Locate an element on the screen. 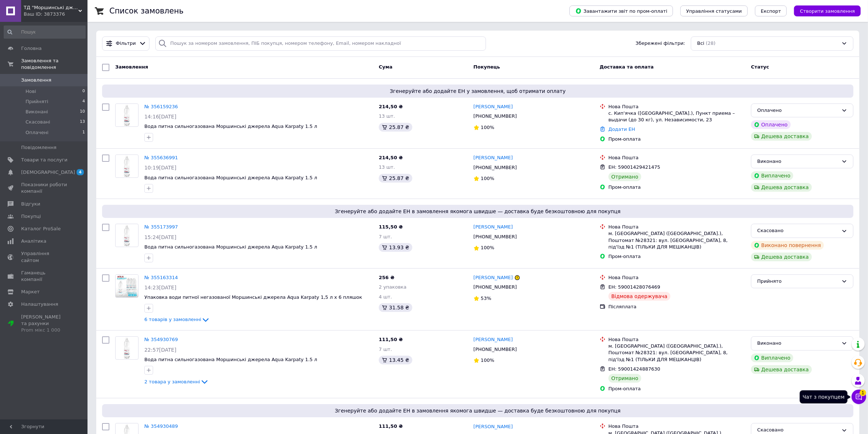  span: Маркет is located at coordinates (31, 292).